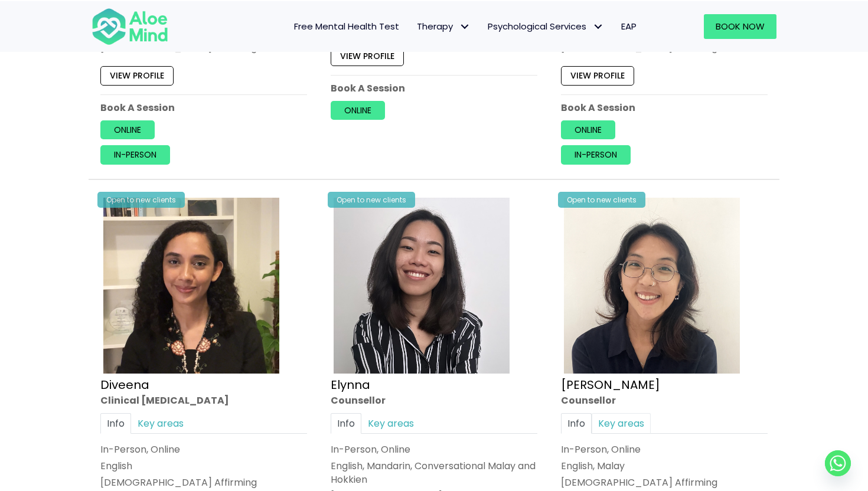 The width and height of the screenshot is (868, 491). What do you see at coordinates (546, 26) in the screenshot?
I see `a: Psychological ServicesPsychological Services: submenu` at bounding box center [546, 26].